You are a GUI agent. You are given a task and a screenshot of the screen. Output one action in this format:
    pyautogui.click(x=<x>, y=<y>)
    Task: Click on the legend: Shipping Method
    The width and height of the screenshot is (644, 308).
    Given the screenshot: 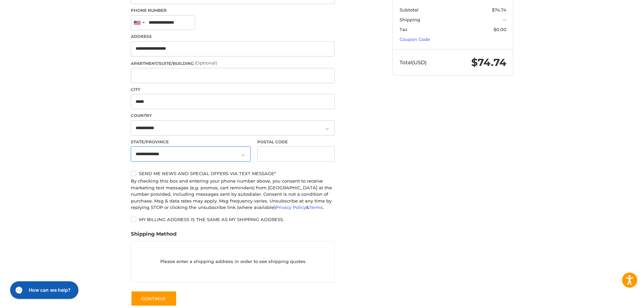 What is the action you would take?
    pyautogui.click(x=154, y=235)
    